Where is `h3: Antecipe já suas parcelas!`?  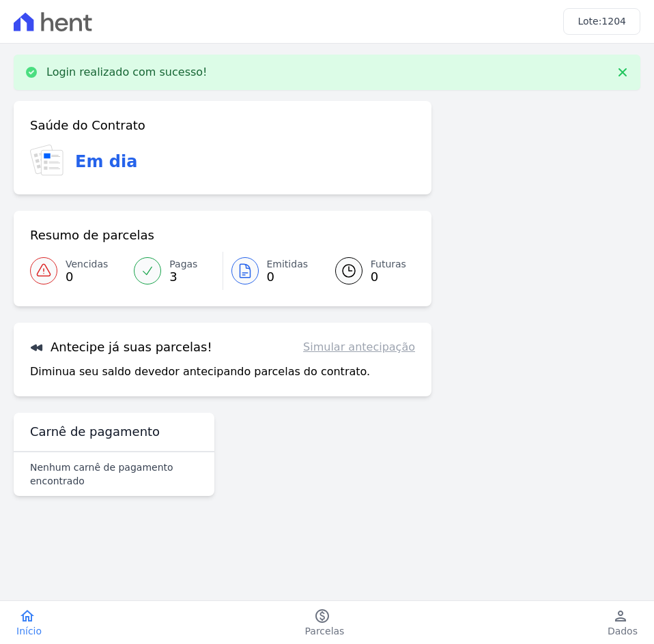 h3: Antecipe já suas parcelas! is located at coordinates (121, 347).